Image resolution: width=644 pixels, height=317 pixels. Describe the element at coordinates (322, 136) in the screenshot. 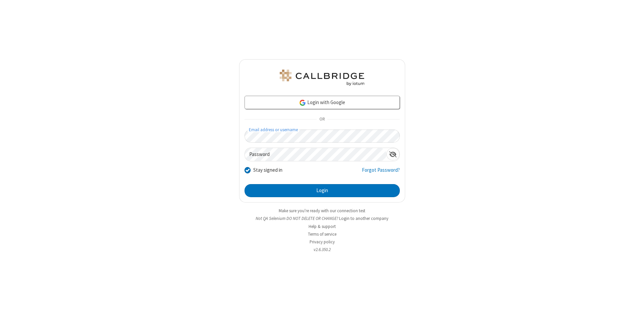

I see `input: Email address or username` at that location.